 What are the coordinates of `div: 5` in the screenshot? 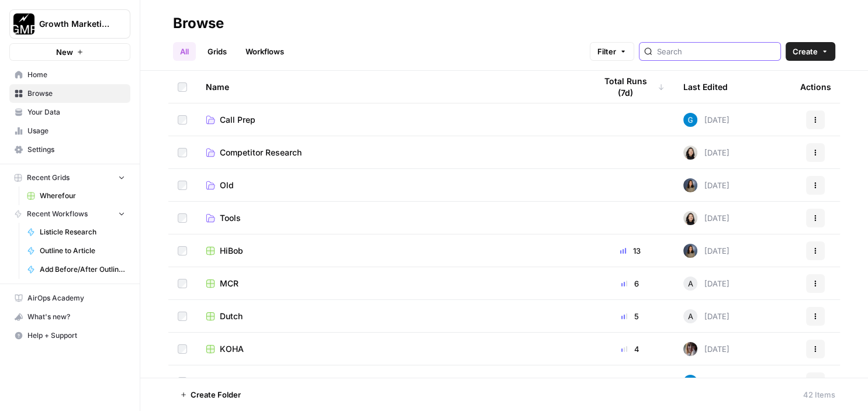 It's located at (630, 316).